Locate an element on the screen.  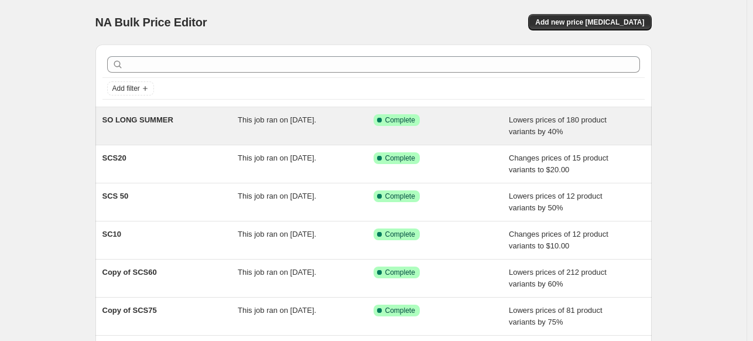
span: Changes prices of 15 product variants to $20.00 is located at coordinates (559, 163).